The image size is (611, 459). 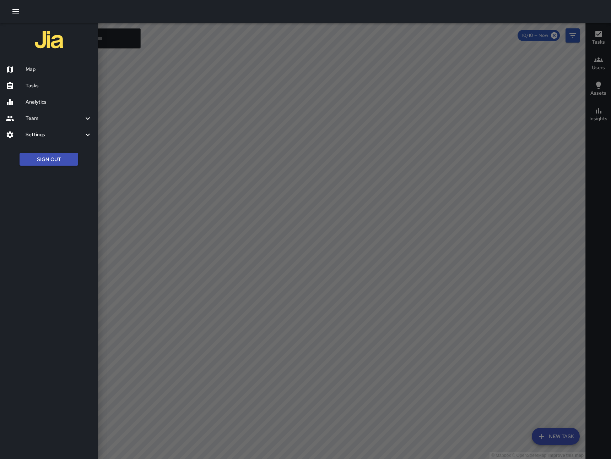 What do you see at coordinates (49, 159) in the screenshot?
I see `button: Sign Out` at bounding box center [49, 159].